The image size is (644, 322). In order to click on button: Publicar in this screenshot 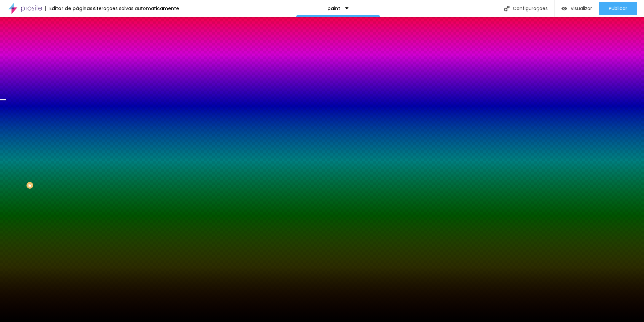, I will do `click(618, 8)`.